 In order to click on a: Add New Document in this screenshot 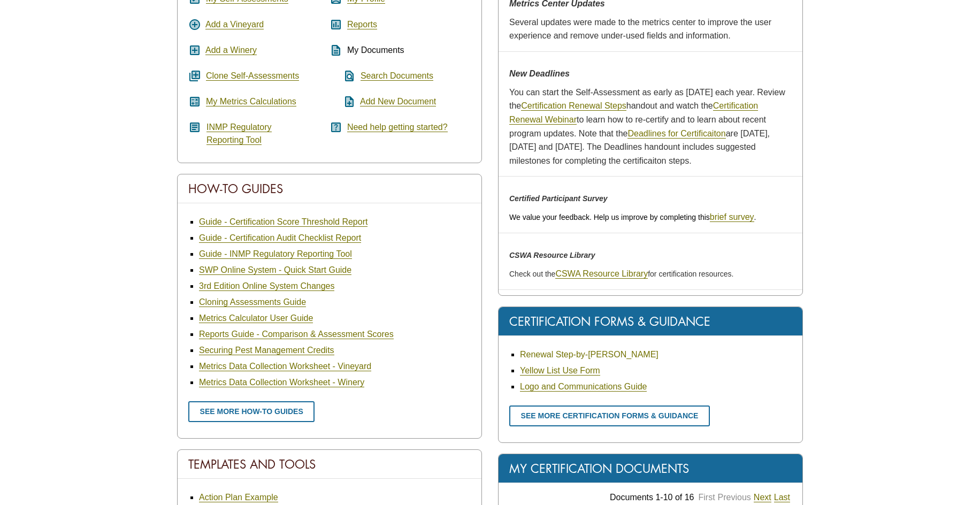, I will do `click(398, 102)`.